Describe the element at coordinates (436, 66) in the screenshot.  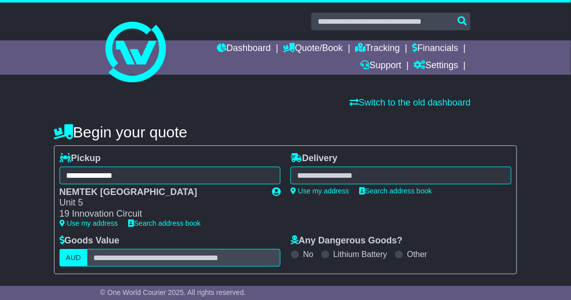
I see `a: Settings` at that location.